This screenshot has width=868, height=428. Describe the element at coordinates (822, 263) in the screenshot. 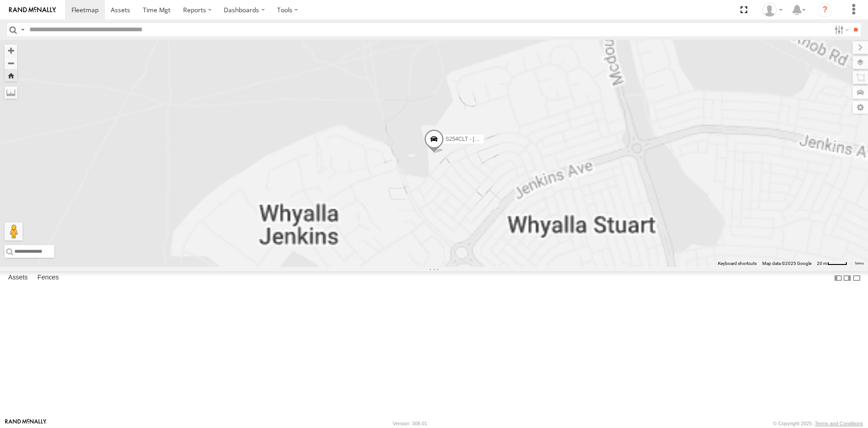

I see `span: 20 m` at that location.